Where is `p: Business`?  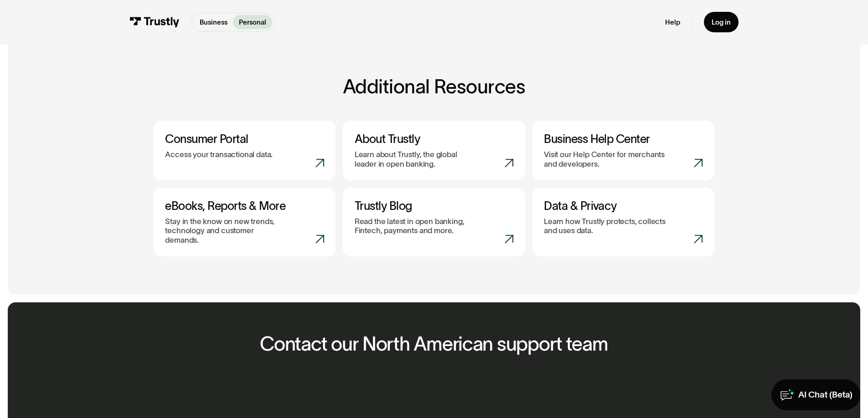 p: Business is located at coordinates (213, 22).